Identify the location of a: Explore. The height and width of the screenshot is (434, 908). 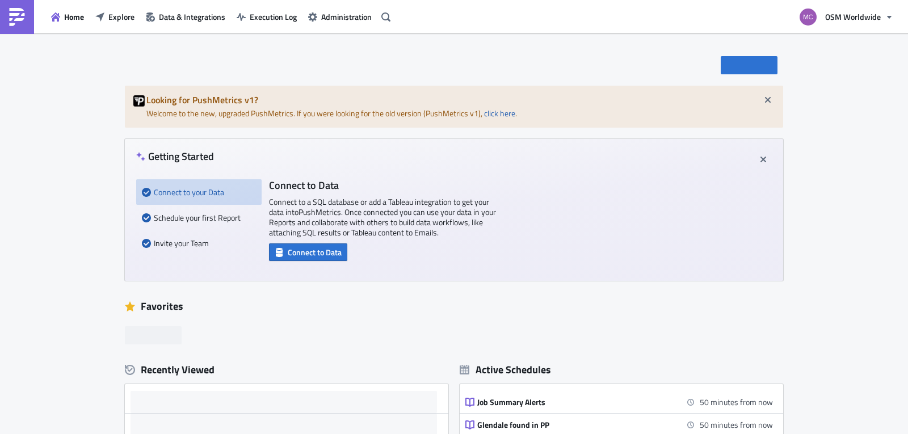
(115, 16).